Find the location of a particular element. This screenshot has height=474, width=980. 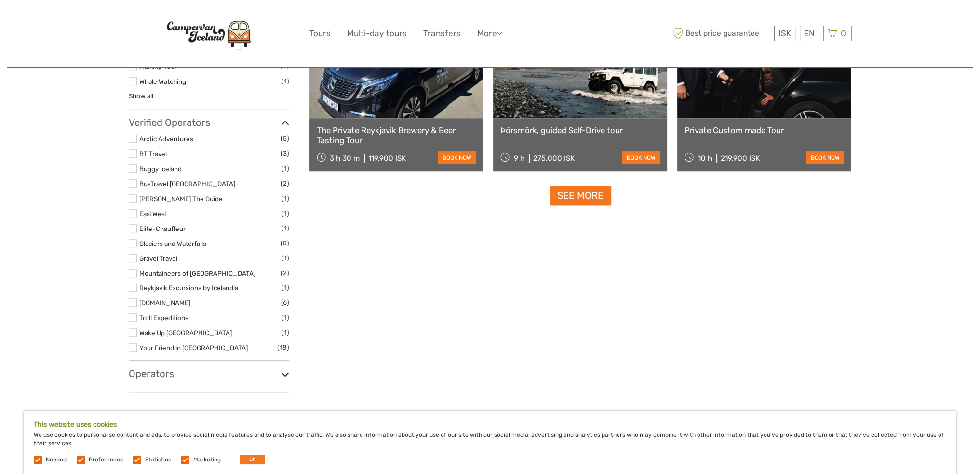

label: Preferences is located at coordinates (106, 460).